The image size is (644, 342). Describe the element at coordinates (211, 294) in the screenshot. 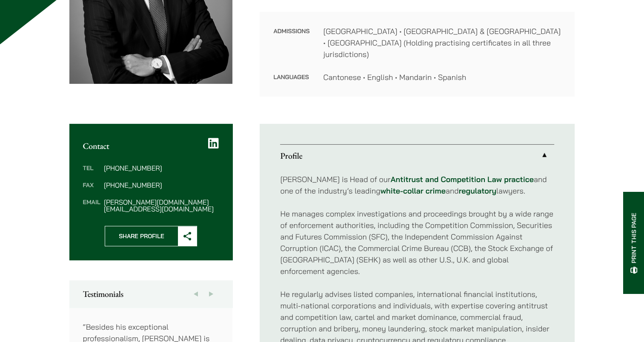

I see `button: Next` at that location.